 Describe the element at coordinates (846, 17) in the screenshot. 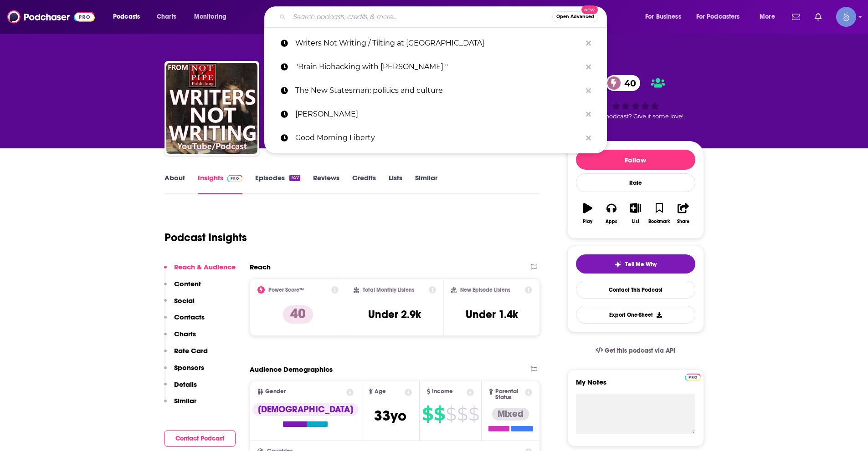

I see `button: Show profile menu` at that location.